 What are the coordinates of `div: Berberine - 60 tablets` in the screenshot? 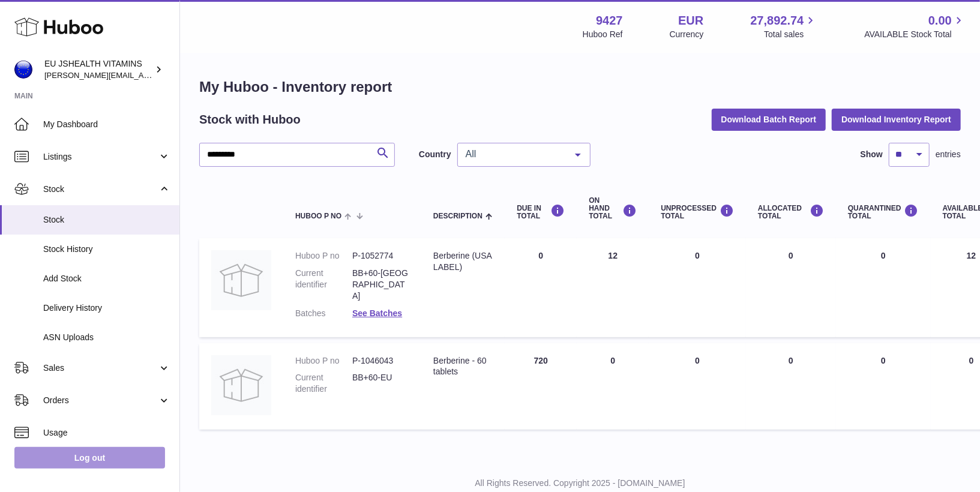 It's located at (462, 367).